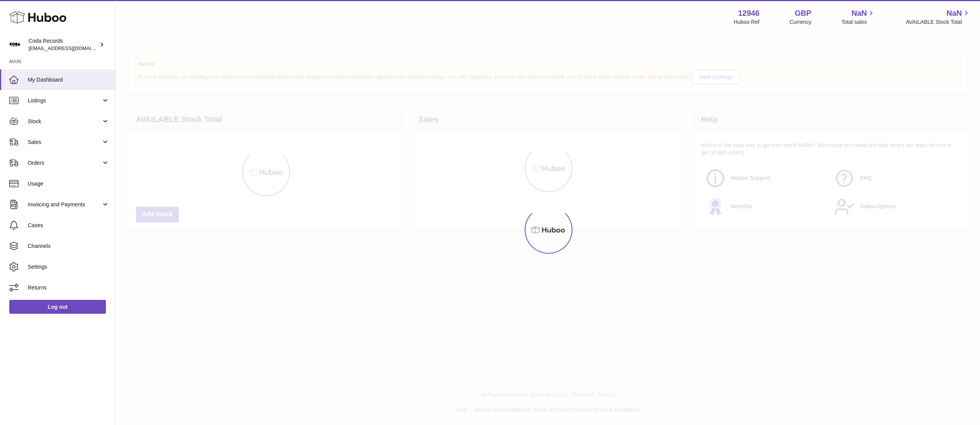 This screenshot has width=980, height=425. I want to click on span: AVAILABLE Stock Total, so click(938, 22).